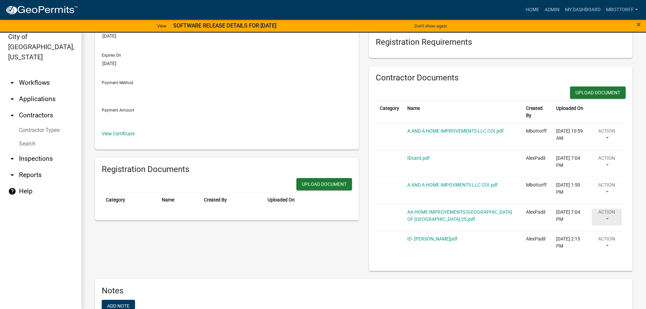  What do you see at coordinates (227, 169) in the screenshot?
I see `h6: Registration Documents` at bounding box center [227, 169].